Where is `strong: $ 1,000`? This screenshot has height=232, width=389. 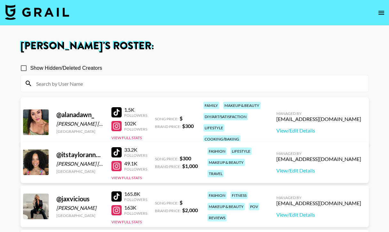
strong: $ 1,000 is located at coordinates (190, 166).